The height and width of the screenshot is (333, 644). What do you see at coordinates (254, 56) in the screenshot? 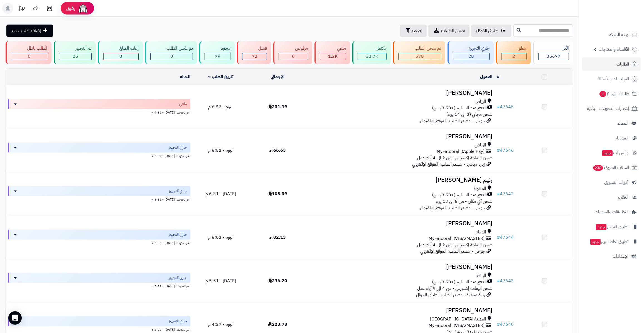
I see `div: 72` at bounding box center [254, 56].